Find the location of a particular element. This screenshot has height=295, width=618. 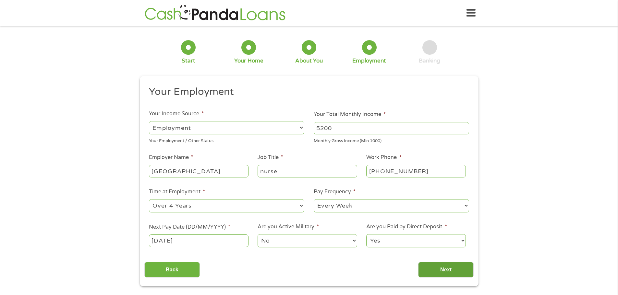

div: Employment is located at coordinates (369, 61).